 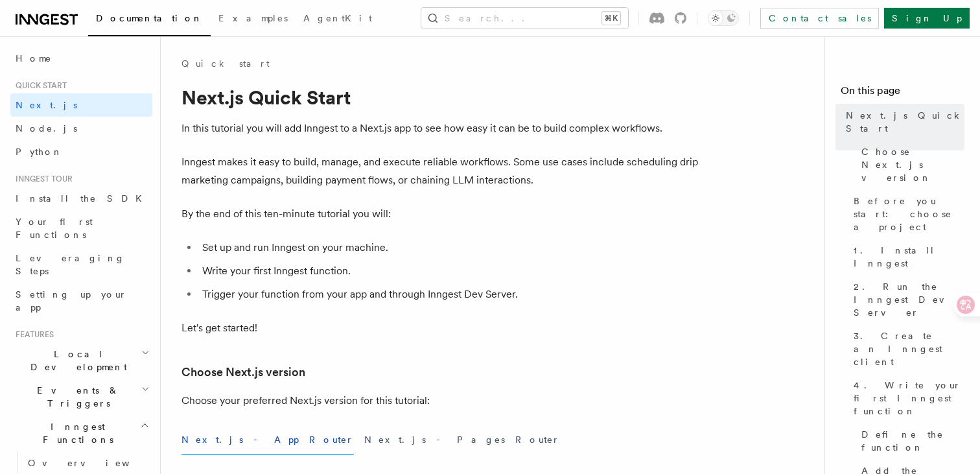 What do you see at coordinates (226, 63) in the screenshot?
I see `a: Quick start` at bounding box center [226, 63].